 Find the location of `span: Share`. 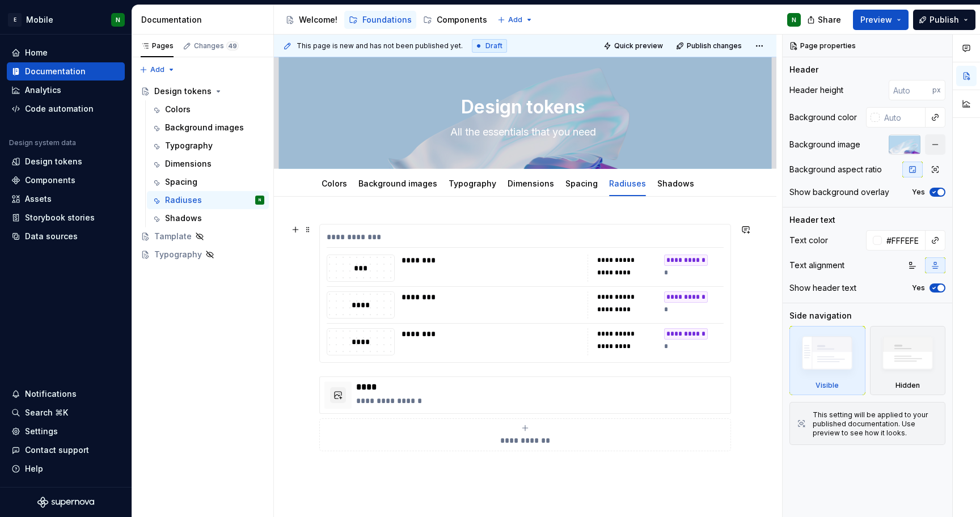

span: Share is located at coordinates (829, 20).